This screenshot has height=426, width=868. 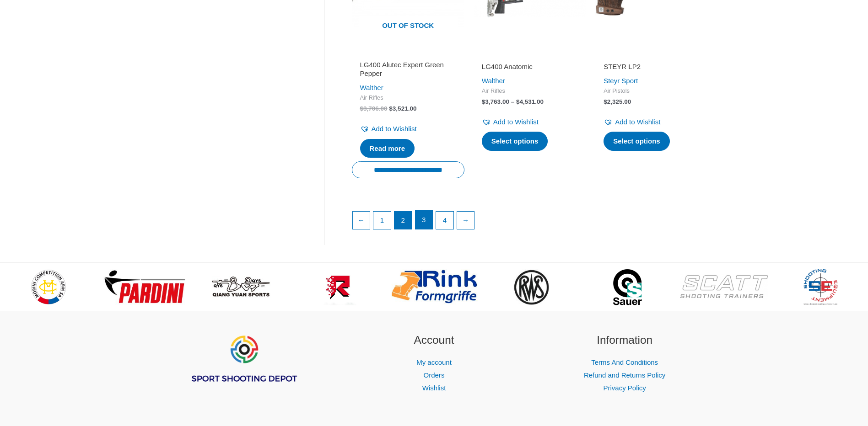 What do you see at coordinates (374, 109) in the screenshot?
I see `bdi: 3,706.00` at bounding box center [374, 109].